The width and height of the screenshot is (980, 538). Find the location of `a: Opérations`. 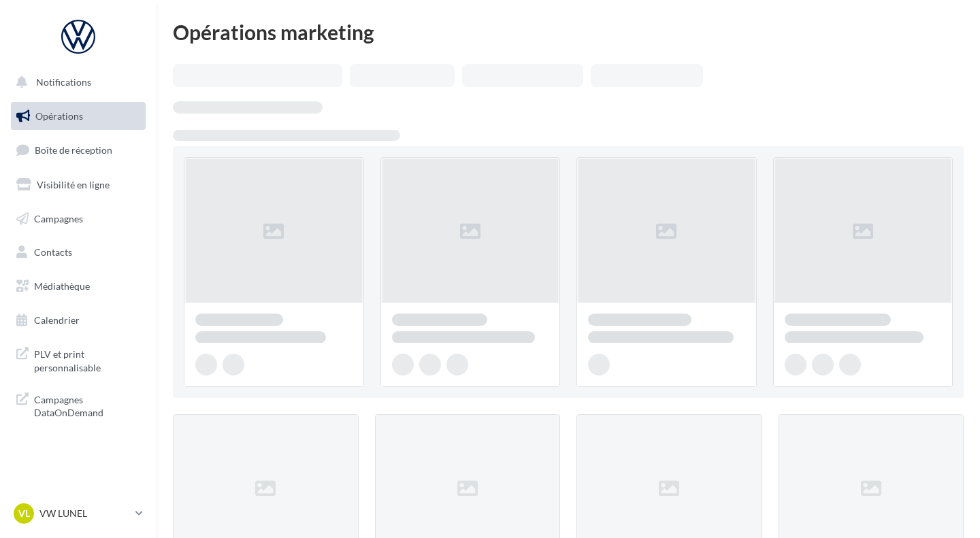

a: Opérations is located at coordinates (78, 117).